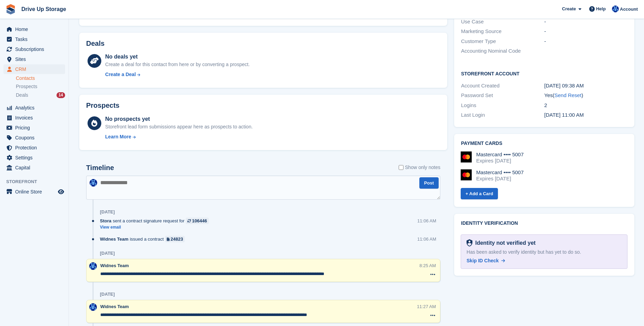  I want to click on div: 106446, so click(199, 221).